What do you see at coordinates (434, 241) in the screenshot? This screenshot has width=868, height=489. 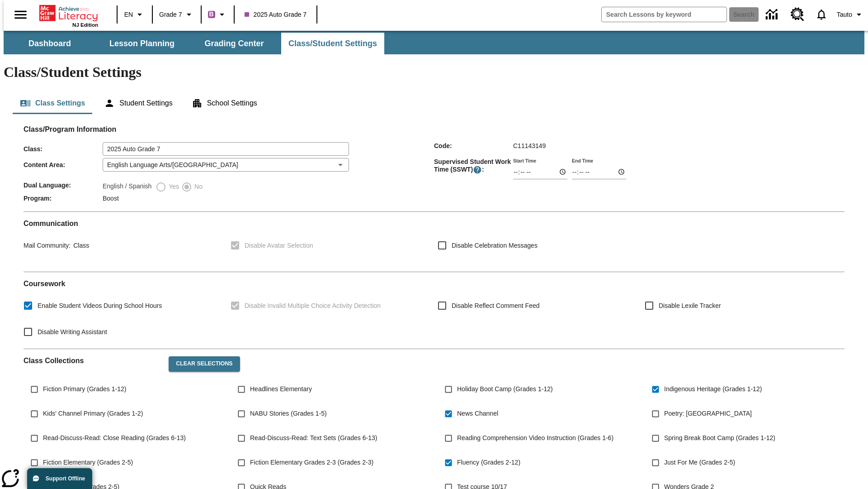 I see `div: Communication` at bounding box center [434, 241].